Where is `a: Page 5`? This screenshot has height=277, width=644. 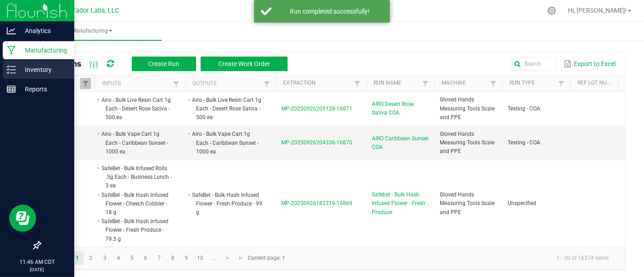
a: Page 5 is located at coordinates (132, 258).